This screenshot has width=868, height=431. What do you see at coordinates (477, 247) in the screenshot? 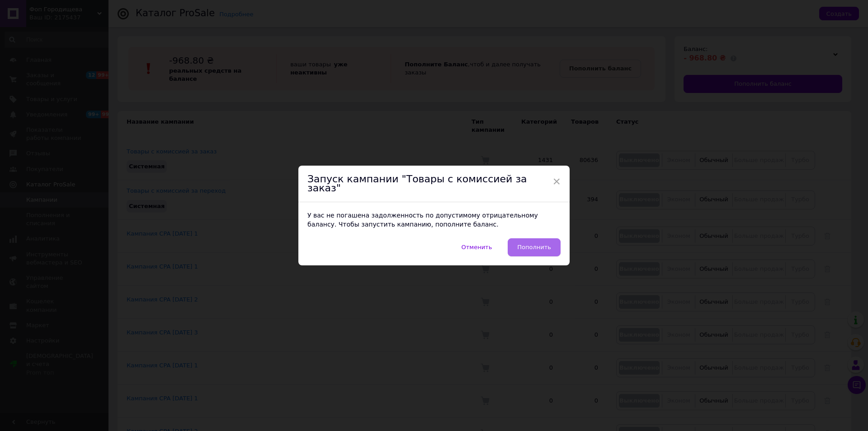
I see `span: Отменить` at bounding box center [477, 247].